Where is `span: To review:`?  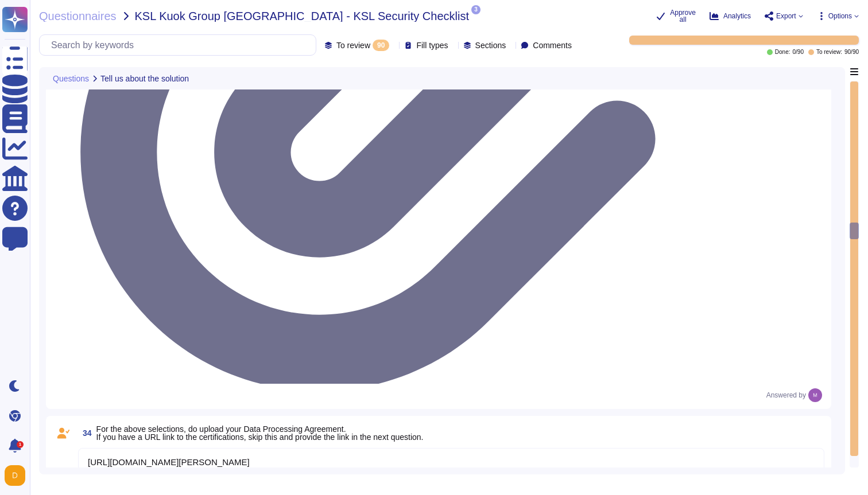 span: To review: is located at coordinates (829, 52).